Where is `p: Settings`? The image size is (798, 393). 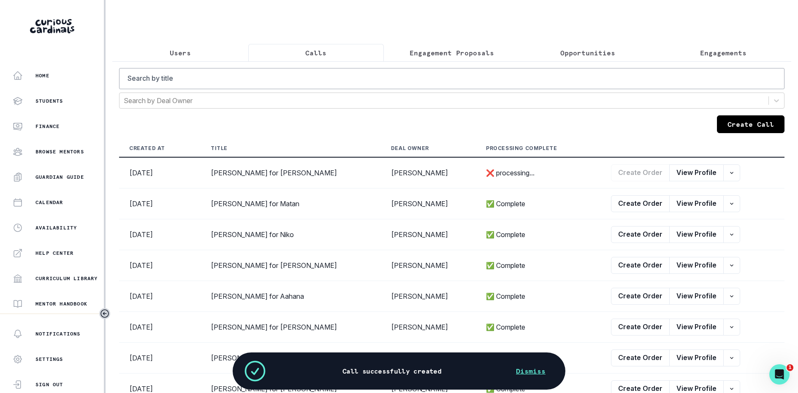 p: Settings is located at coordinates (49, 359).